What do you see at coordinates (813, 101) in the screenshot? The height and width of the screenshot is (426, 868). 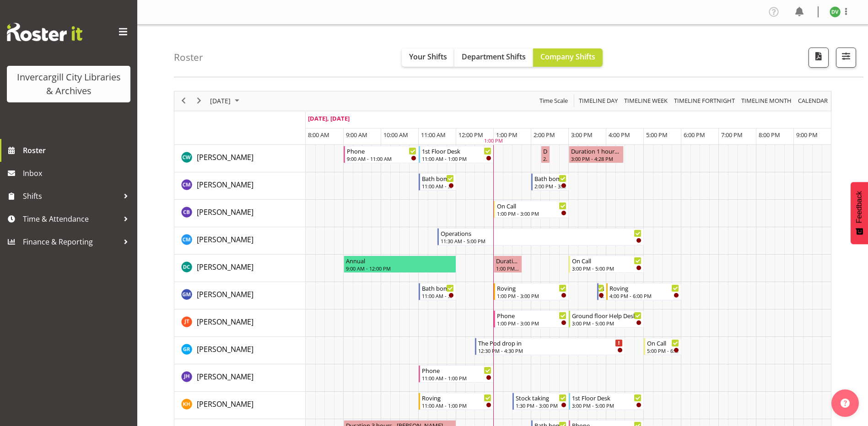 I see `button: Month` at bounding box center [813, 101].